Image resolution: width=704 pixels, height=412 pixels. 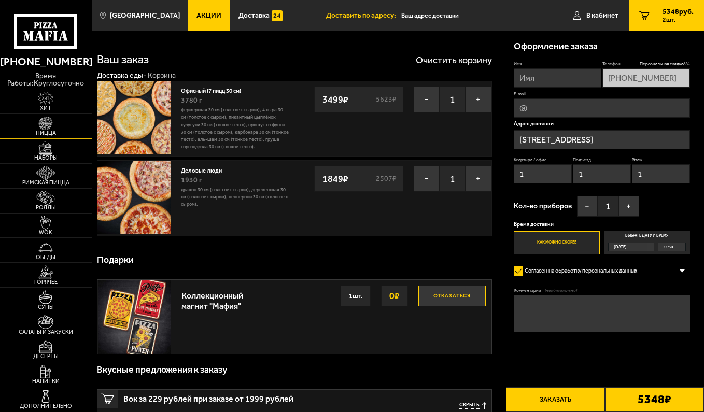 I want to click on div: Корзина, so click(x=162, y=76).